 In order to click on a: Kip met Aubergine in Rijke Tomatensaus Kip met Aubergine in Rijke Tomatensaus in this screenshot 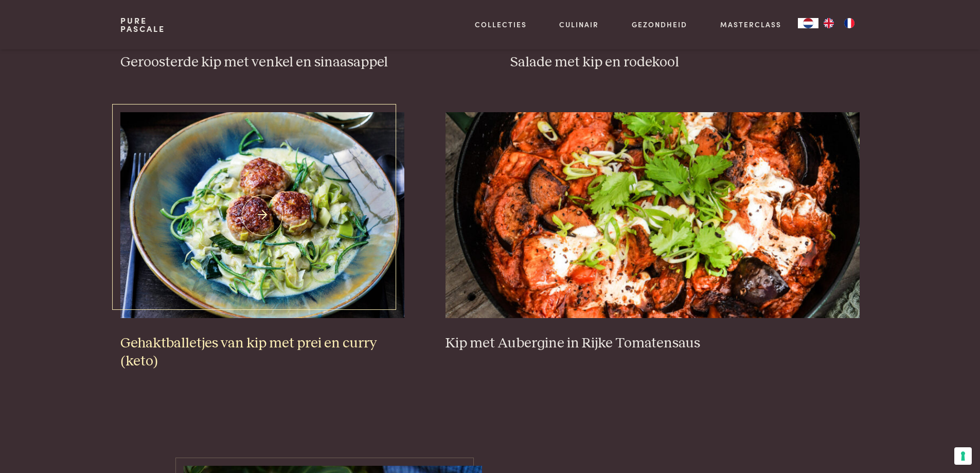, I will do `click(652, 232)`.